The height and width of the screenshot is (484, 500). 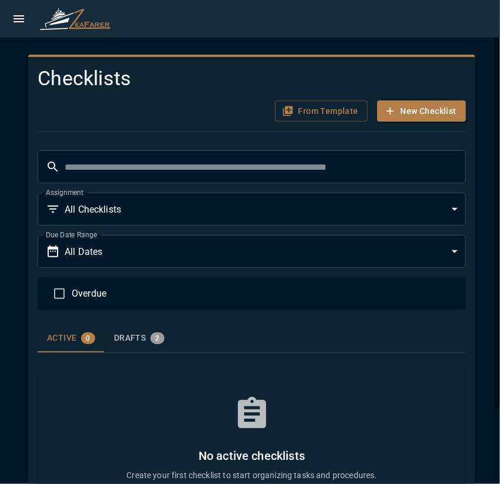 I want to click on button: From Template, so click(x=321, y=111).